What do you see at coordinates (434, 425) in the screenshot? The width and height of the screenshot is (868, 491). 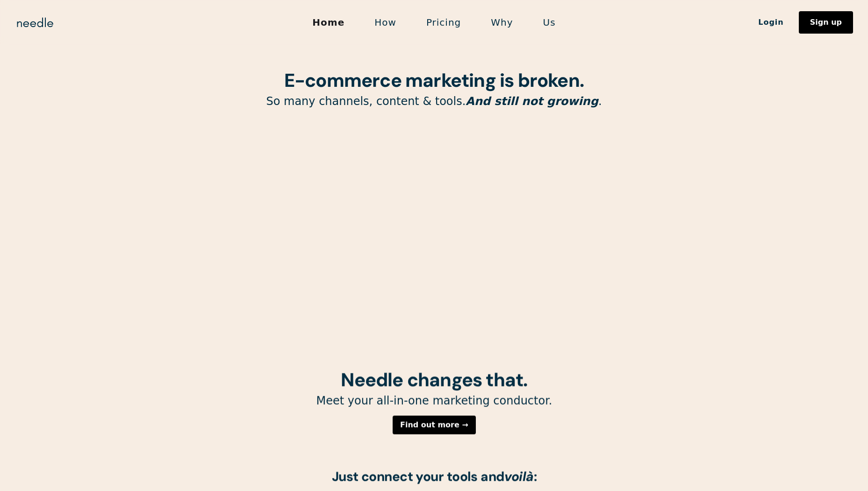 I see `a: Find out more →` at bounding box center [434, 425].